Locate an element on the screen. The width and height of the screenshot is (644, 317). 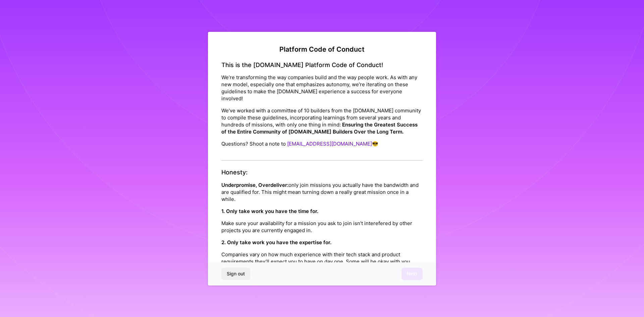
strong: Underpromise, Overdeliver: is located at coordinates (255, 185).